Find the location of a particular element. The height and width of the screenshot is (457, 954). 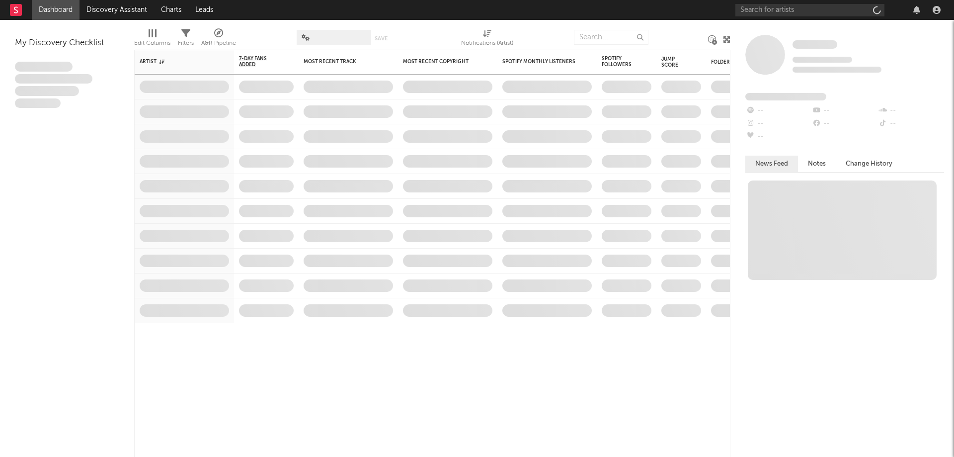

div: Spotify Followers is located at coordinates (619, 62).